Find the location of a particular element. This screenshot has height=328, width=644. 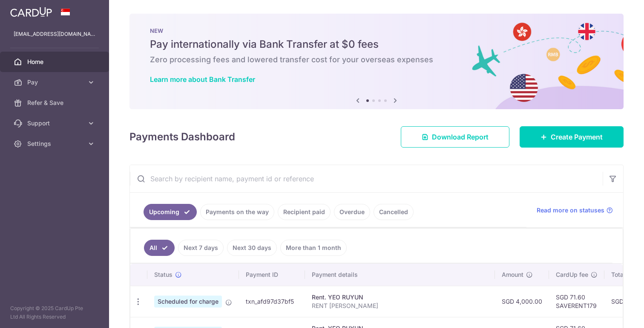

a: Next 30 days is located at coordinates (252, 248).